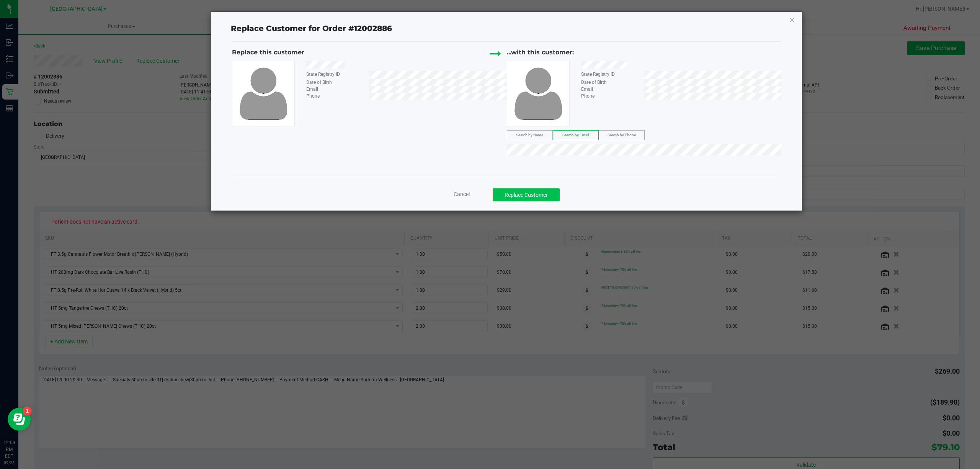  Describe the element at coordinates (576, 135) in the screenshot. I see `span: Search by Email` at that location.